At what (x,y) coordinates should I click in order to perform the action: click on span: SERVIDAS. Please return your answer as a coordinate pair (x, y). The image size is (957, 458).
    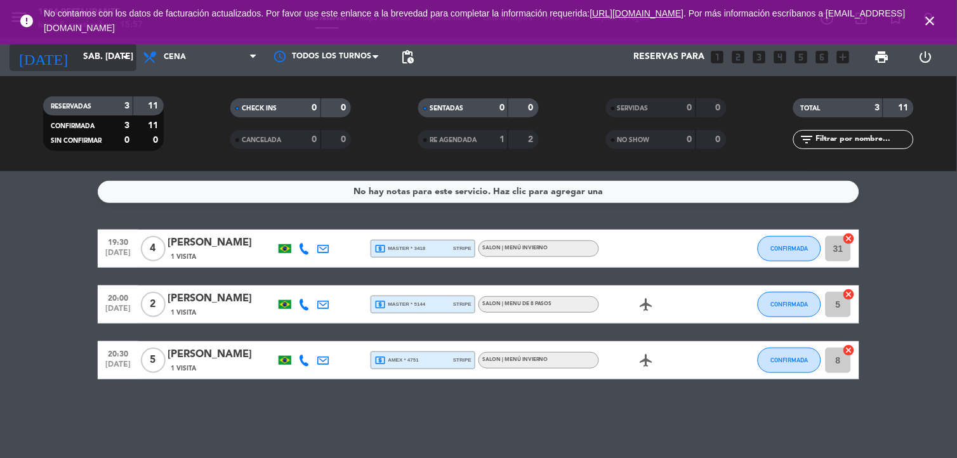
    Looking at the image, I should click on (633, 109).